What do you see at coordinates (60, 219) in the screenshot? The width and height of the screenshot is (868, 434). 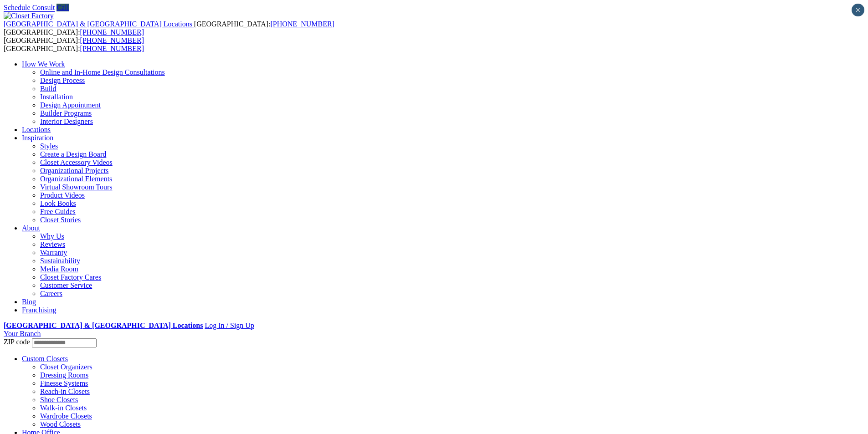 I see `a: Closet Stories` at bounding box center [60, 219].